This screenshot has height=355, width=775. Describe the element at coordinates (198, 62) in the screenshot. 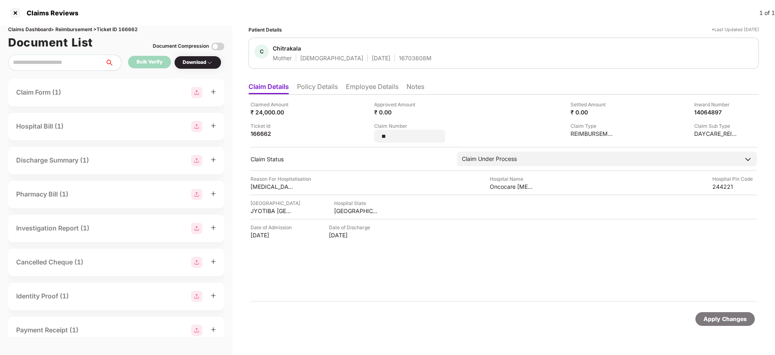

I see `div: Download` at that location.